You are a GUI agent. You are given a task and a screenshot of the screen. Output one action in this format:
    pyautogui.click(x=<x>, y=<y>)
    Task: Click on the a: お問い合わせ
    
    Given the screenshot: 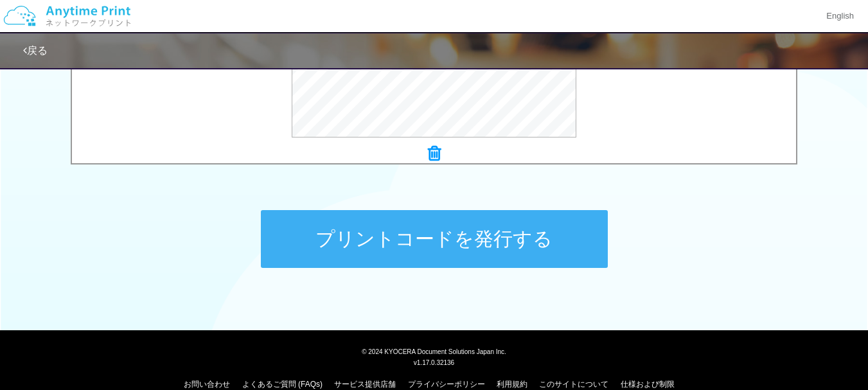 What is the action you would take?
    pyautogui.click(x=207, y=384)
    